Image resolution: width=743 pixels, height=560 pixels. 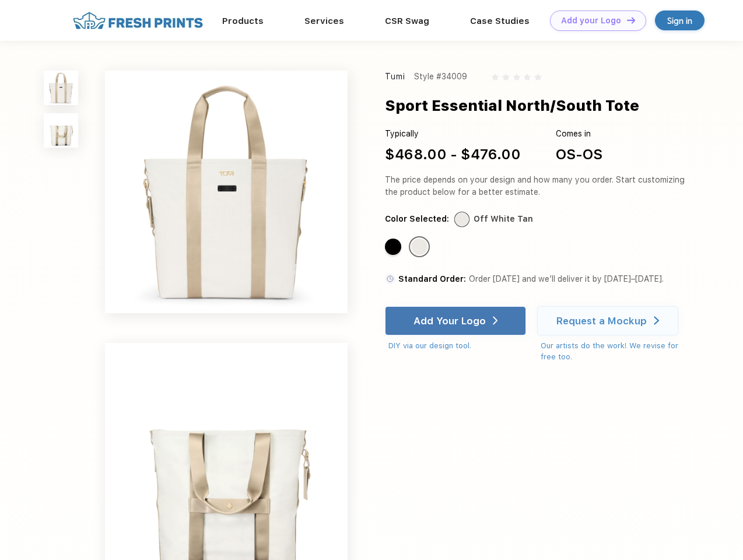 What do you see at coordinates (396, 76) in the screenshot?
I see `div: Tumi` at bounding box center [396, 76].